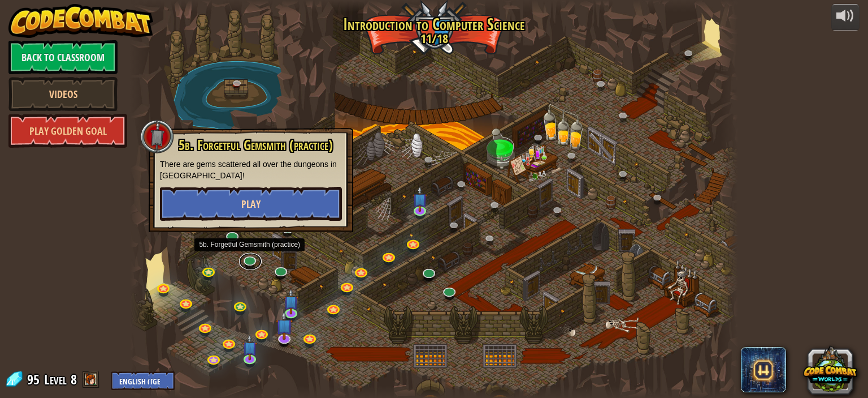 The height and width of the screenshot is (398, 868). What do you see at coordinates (62, 57) in the screenshot?
I see `a: Back to Classroom` at bounding box center [62, 57].